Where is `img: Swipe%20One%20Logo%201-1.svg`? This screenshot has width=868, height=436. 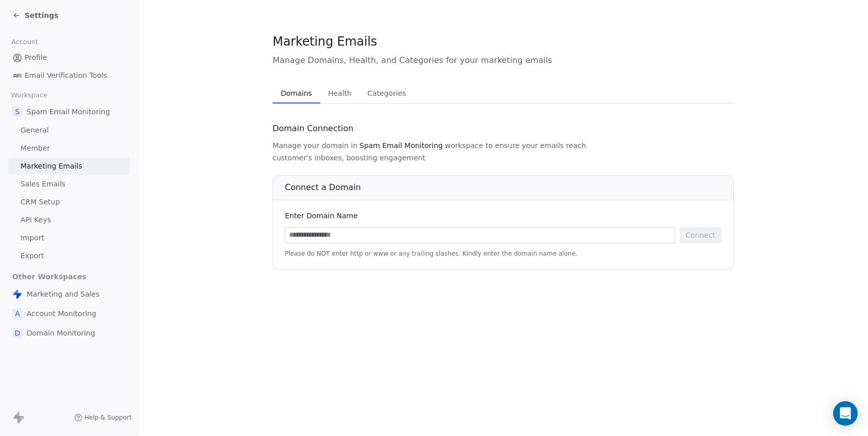 img: Swipe%20One%20Logo%201-1.svg is located at coordinates (17, 294).